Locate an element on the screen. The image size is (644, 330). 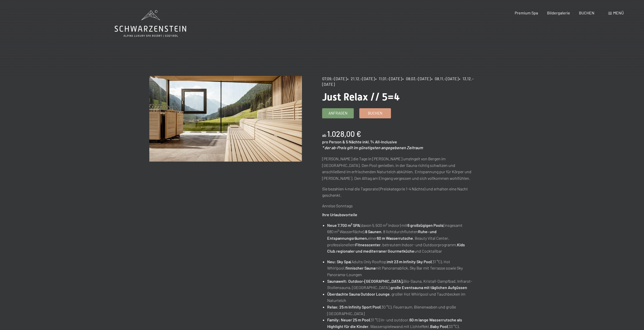
a: Anfragen is located at coordinates (338, 113).